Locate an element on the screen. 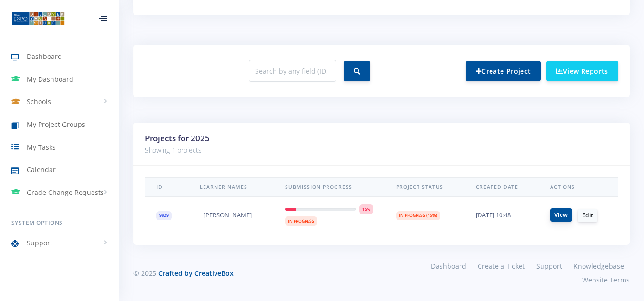 This screenshot has width=644, height=301. th: Submission Progress is located at coordinates (329, 187).